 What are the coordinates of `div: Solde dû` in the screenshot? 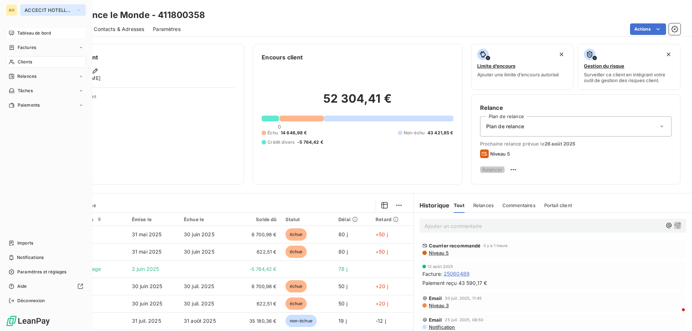 It's located at (257, 220).